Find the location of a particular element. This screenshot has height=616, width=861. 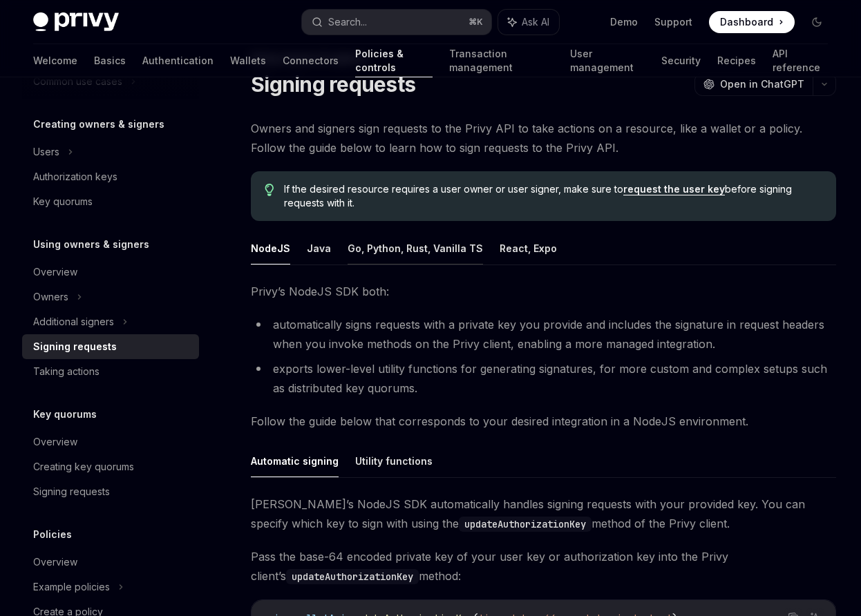

a: Connectors is located at coordinates (310, 61).